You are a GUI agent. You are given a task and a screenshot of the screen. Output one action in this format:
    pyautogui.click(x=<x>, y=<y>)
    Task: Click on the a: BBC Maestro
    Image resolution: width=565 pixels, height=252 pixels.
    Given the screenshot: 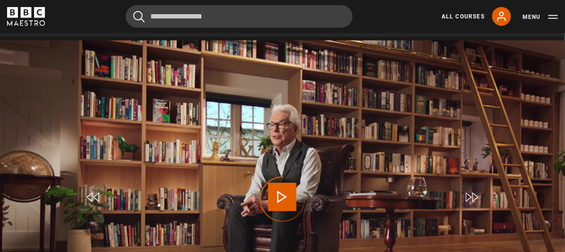 What is the action you would take?
    pyautogui.click(x=26, y=17)
    